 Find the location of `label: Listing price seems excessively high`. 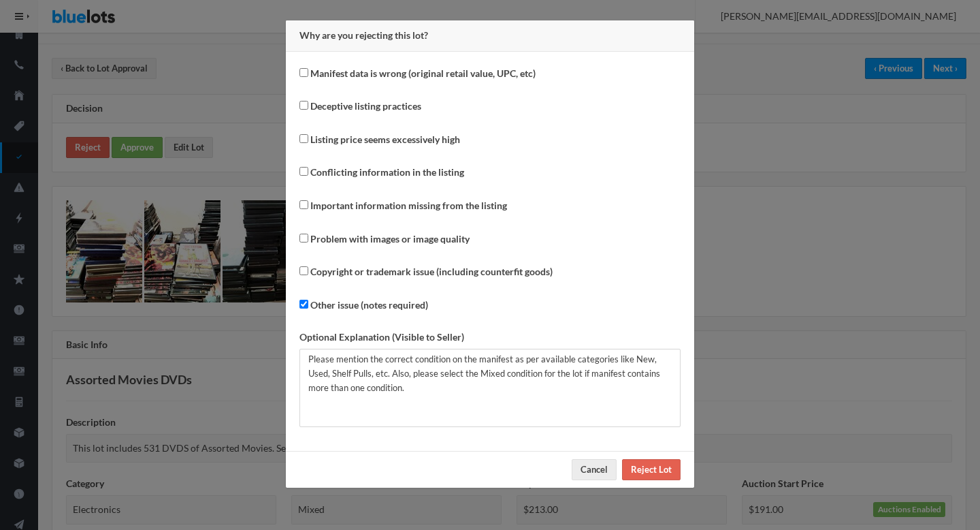

label: Listing price seems excessively high is located at coordinates (385, 139).